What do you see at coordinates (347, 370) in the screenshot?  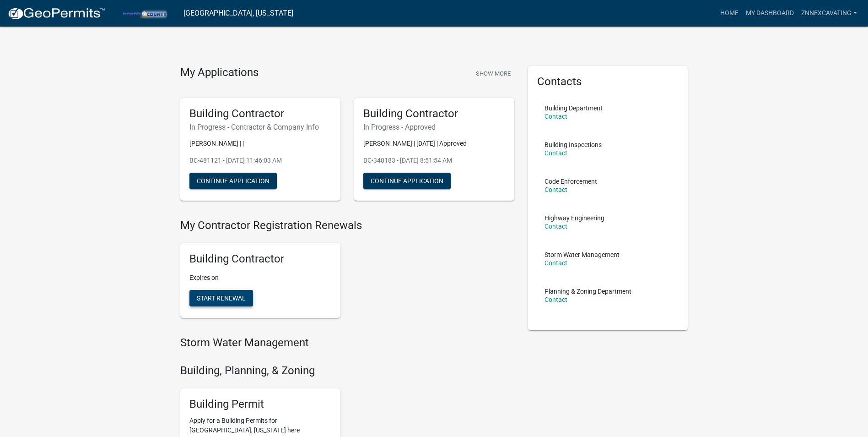 I see `h4: Building, Planning, & Zoning` at bounding box center [347, 370].